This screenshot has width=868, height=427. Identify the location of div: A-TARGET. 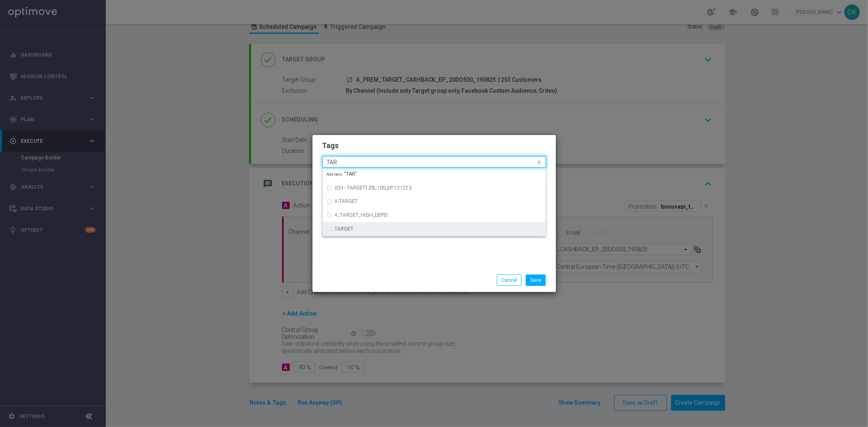
(434, 202).